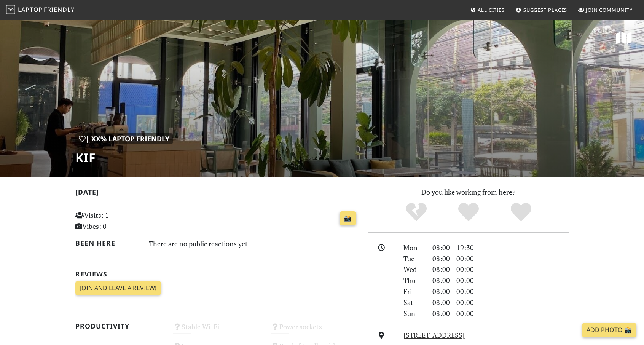  I want to click on div: Tue, so click(413, 259).